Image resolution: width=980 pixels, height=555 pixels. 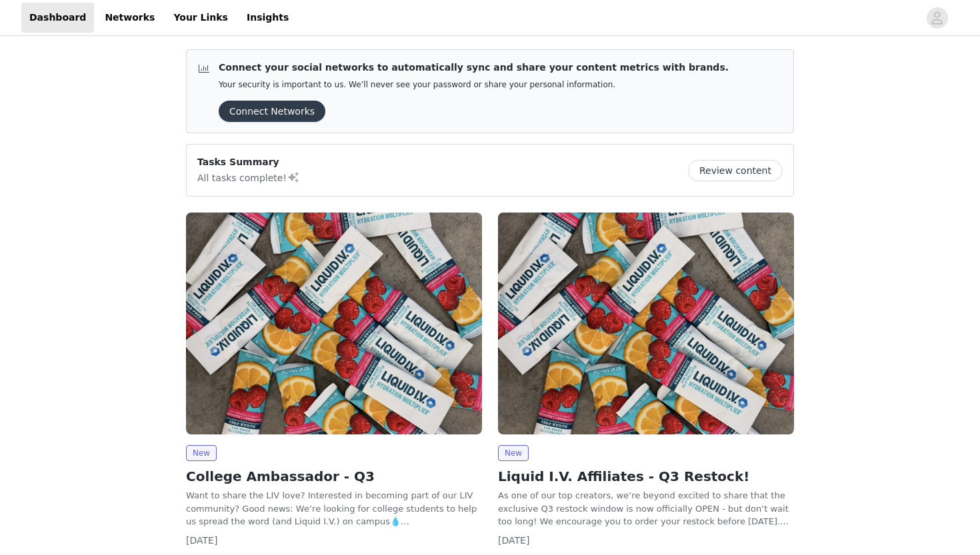 What do you see at coordinates (646, 477) in the screenshot?
I see `h2: Liquid I.V. Affiliates - Q3 Restock!` at bounding box center [646, 477].